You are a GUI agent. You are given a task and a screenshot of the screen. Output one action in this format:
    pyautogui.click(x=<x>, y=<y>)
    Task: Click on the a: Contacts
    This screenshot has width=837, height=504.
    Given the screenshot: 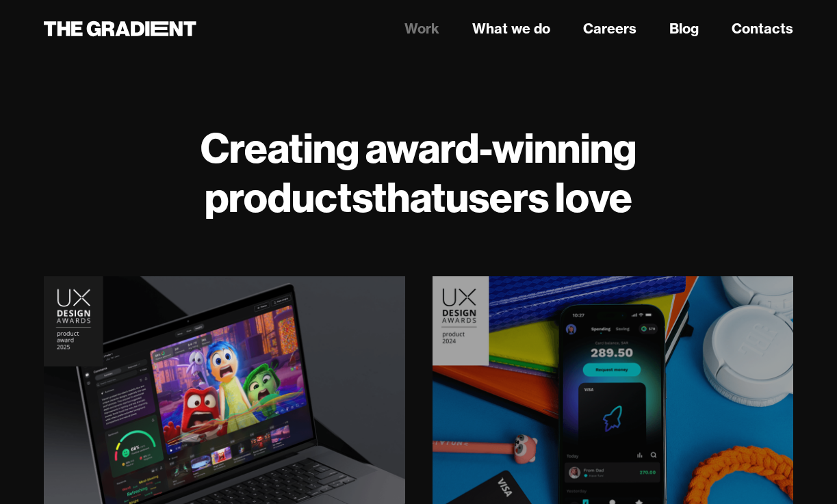 What is the action you would take?
    pyautogui.click(x=762, y=29)
    